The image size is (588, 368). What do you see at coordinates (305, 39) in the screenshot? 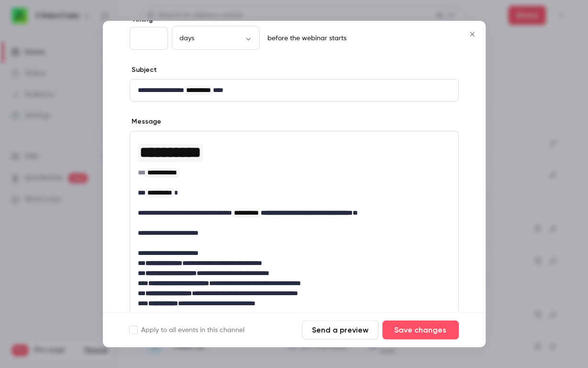
I see `p: before the webinar starts` at bounding box center [305, 39].